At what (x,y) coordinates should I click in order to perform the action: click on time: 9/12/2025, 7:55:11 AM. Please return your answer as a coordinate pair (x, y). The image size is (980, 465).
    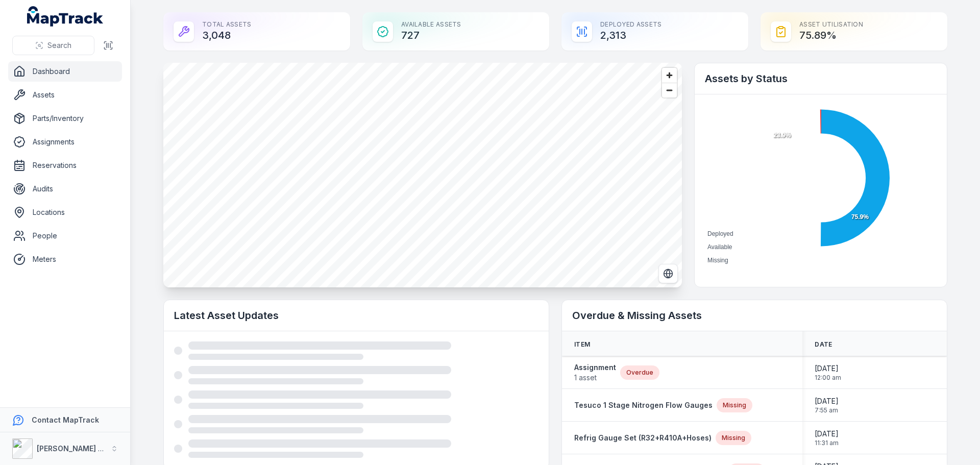
    Looking at the image, I should click on (826, 405).